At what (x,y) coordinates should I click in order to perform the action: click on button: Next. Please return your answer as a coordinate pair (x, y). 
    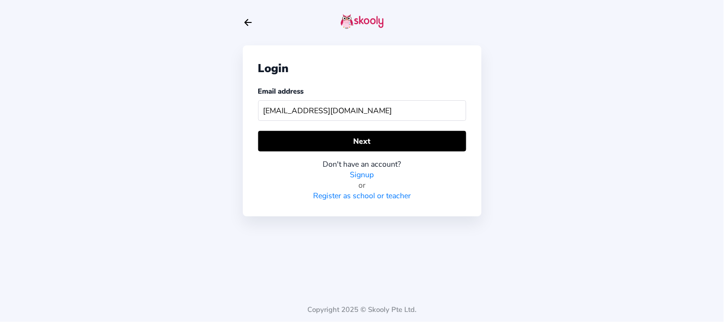
    Looking at the image, I should click on (362, 141).